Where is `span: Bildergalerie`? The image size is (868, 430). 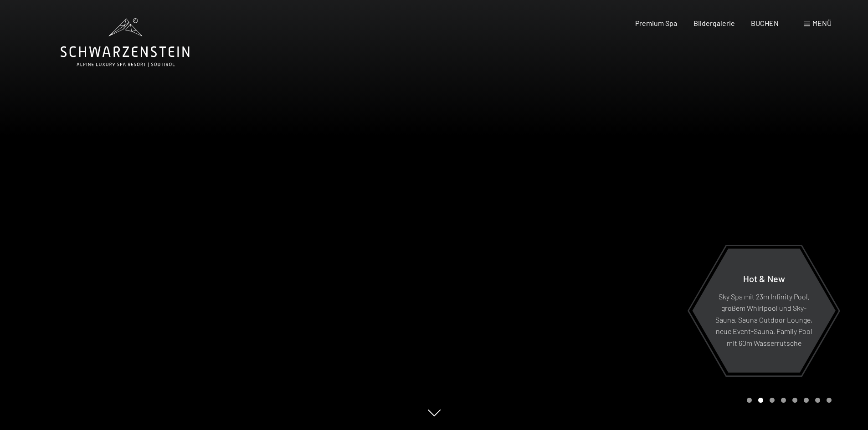
span: Bildergalerie is located at coordinates (714, 23).